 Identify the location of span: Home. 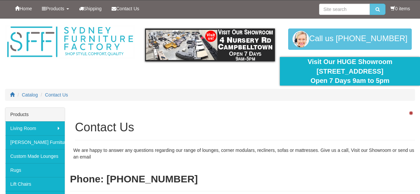
(26, 9).